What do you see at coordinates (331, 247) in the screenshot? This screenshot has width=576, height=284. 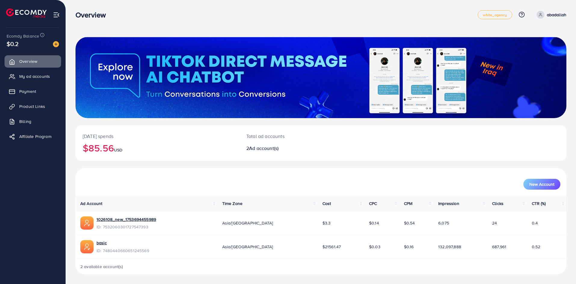 I see `span: $21561.47` at bounding box center [331, 247].